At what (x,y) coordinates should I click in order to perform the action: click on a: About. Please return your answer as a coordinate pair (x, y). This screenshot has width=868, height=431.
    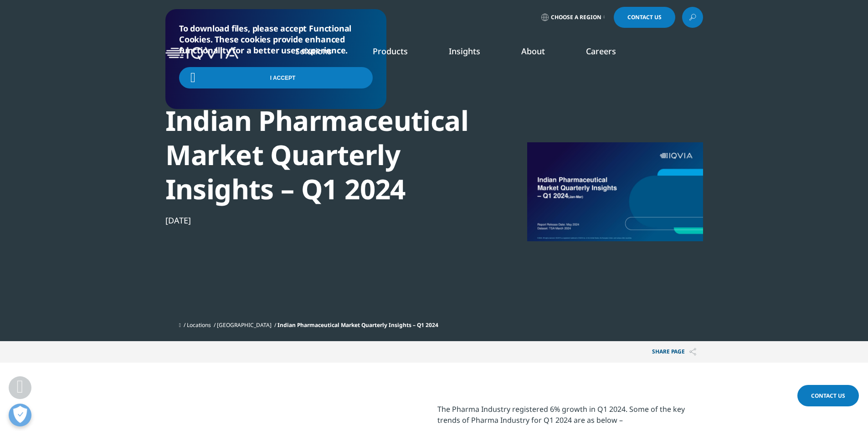
    Looking at the image, I should click on (533, 51).